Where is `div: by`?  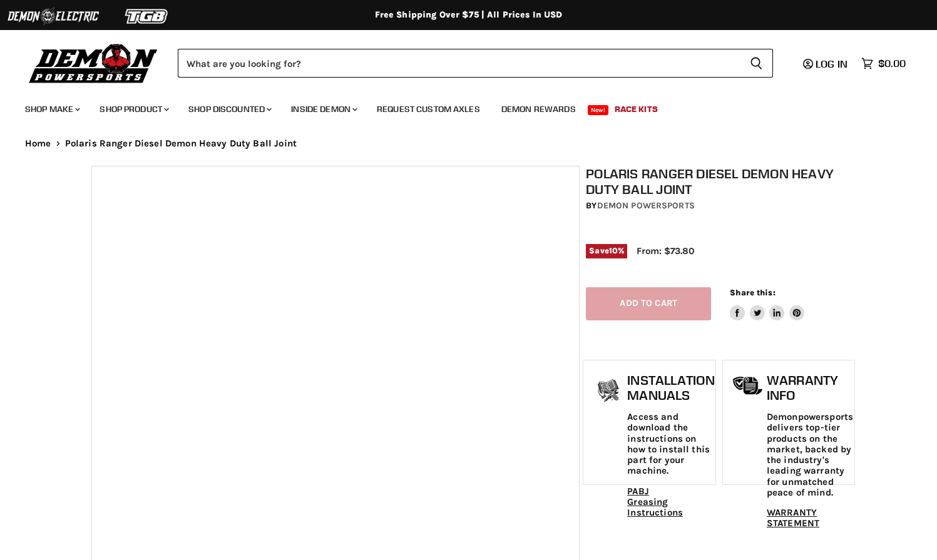 div: by is located at coordinates (719, 206).